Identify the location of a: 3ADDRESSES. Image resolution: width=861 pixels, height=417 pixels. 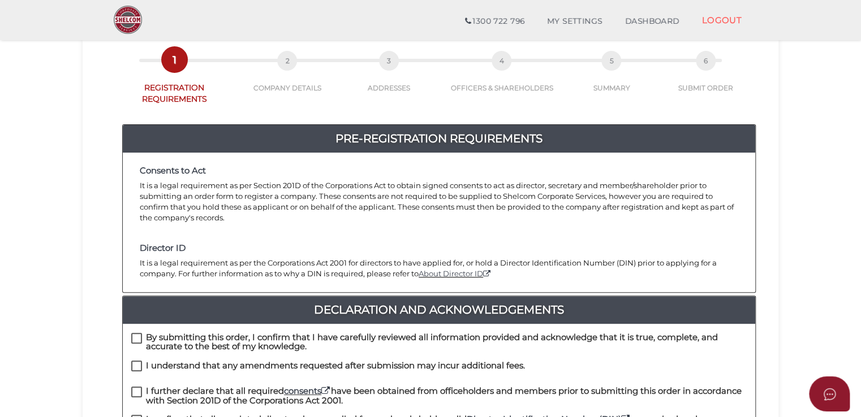
(389, 78).